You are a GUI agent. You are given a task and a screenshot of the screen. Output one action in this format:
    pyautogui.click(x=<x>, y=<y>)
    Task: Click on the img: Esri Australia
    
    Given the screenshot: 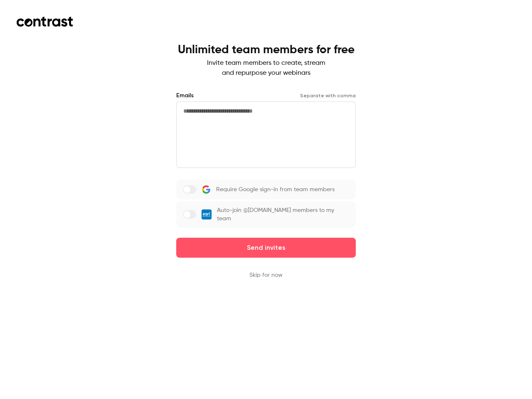 What is the action you would take?
    pyautogui.click(x=206, y=214)
    